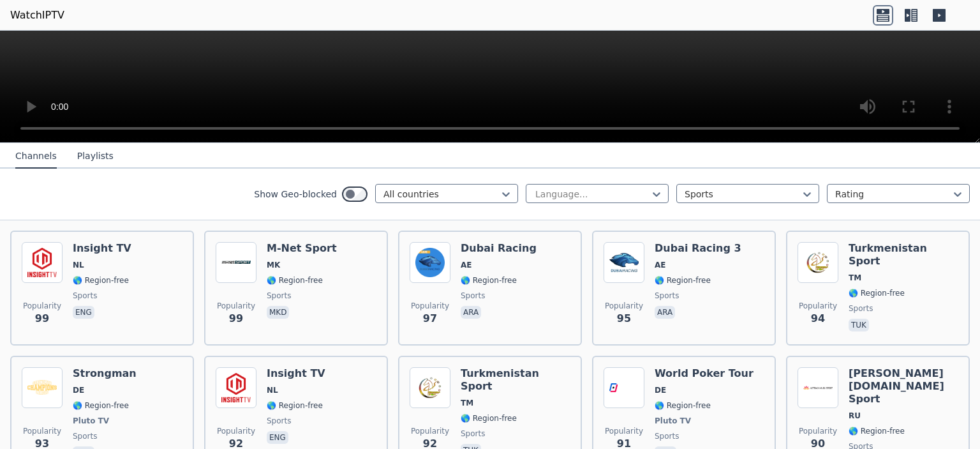 The width and height of the screenshot is (980, 449). Describe the element at coordinates (859, 325) in the screenshot. I see `p: tuk` at that location.